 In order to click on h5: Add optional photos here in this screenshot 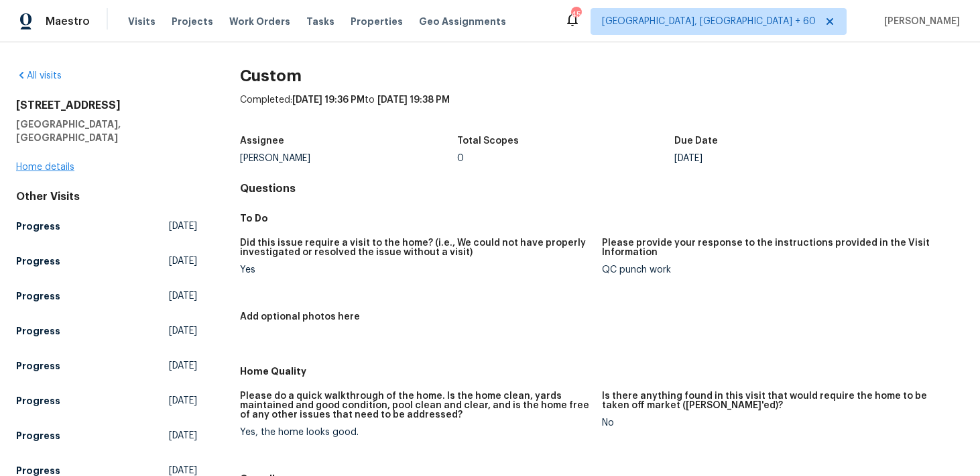, I will do `click(300, 317)`.